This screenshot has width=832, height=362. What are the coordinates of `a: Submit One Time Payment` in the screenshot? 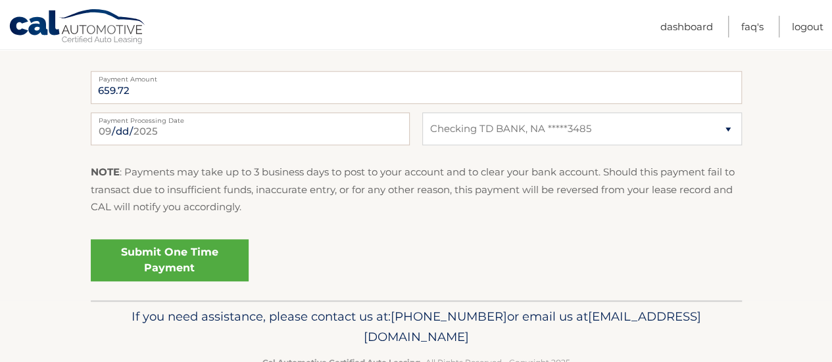 It's located at (170, 260).